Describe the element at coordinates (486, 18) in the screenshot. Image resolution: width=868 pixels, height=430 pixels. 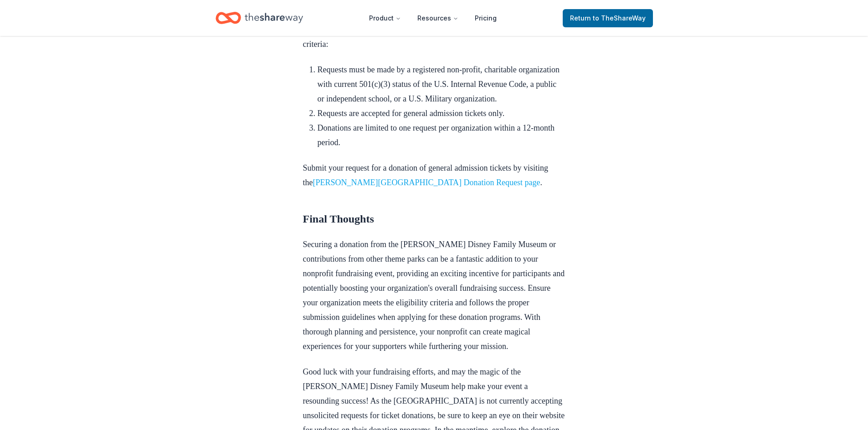
I see `a: Pricing` at that location.